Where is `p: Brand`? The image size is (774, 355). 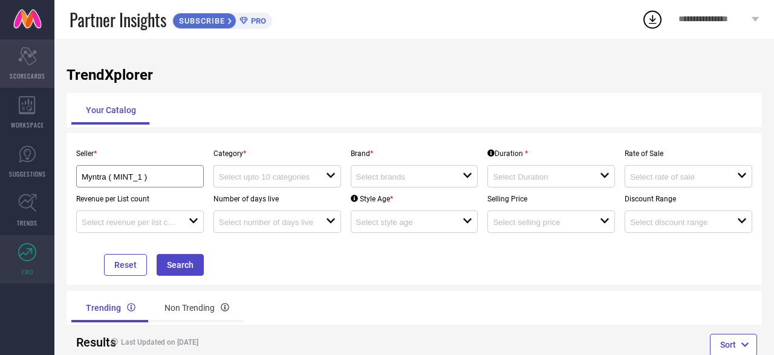
p: Brand is located at coordinates (414, 154).